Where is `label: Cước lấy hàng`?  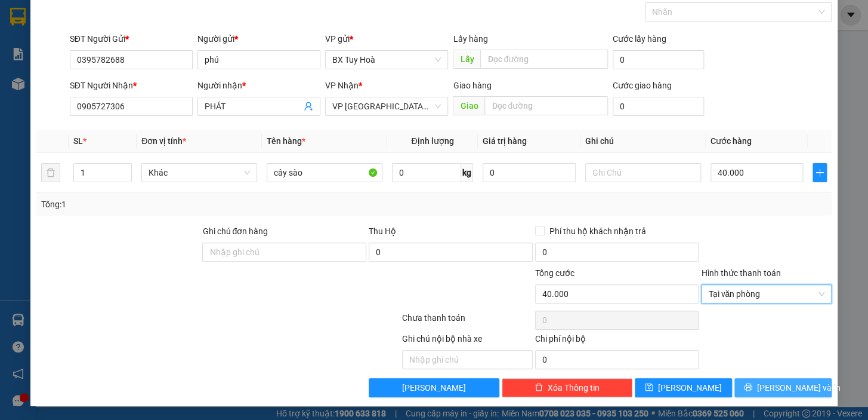 label: Cước lấy hàng is located at coordinates (639, 39).